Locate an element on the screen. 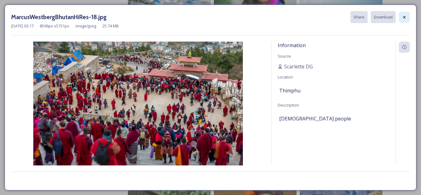  button: Download is located at coordinates (383, 17).